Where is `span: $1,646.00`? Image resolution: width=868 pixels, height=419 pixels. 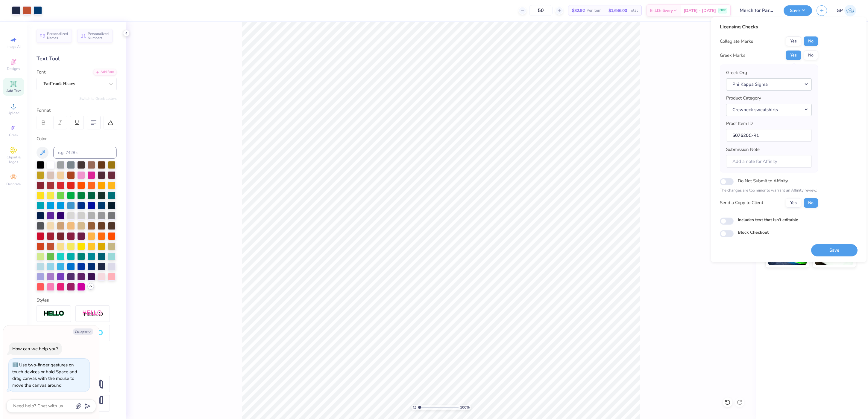 span: $1,646.00 is located at coordinates (618, 11).